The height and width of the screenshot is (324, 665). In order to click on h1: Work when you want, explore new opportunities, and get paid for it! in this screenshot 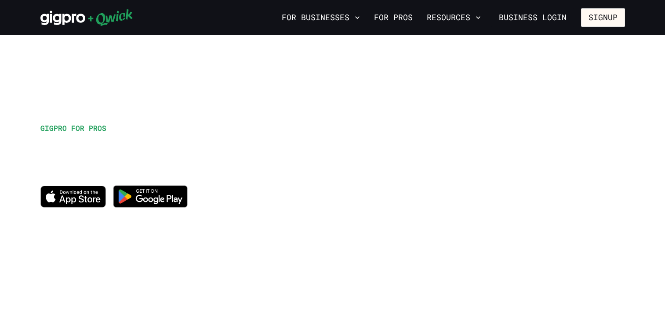, I will do `click(216, 157)`.